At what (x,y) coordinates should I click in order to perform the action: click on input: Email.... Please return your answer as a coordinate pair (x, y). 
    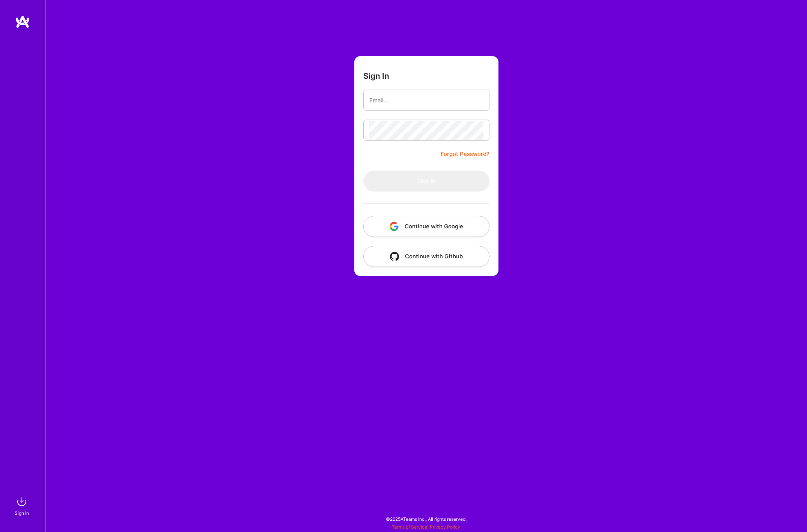
    Looking at the image, I should click on (426, 100).